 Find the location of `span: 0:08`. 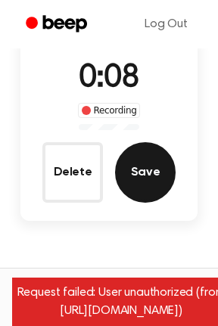

span: 0:08 is located at coordinates (109, 79).